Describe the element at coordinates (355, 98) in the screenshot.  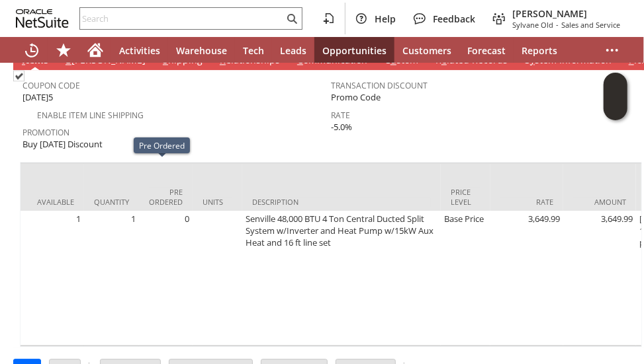
I see `span: Promo Code` at that location.